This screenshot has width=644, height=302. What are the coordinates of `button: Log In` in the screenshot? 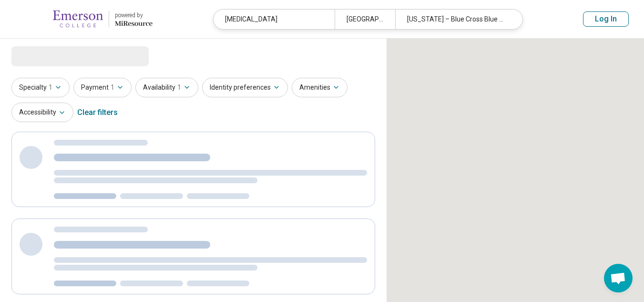 It's located at (606, 19).